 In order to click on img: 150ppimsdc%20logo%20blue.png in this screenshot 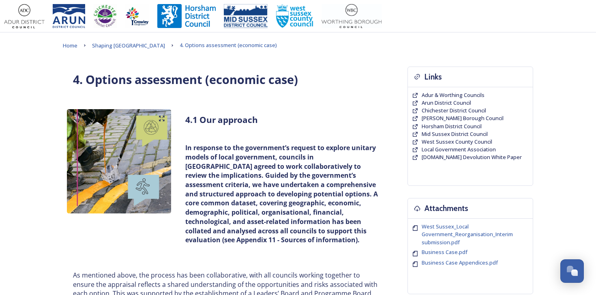, I will do `click(246, 16)`.